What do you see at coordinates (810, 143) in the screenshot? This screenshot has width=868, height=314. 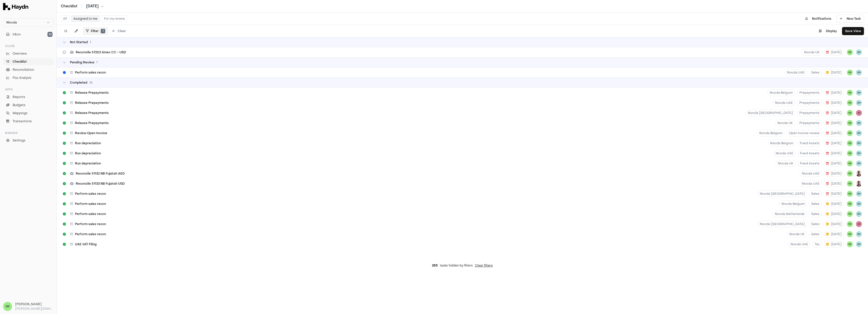 I see `button: Fixed Assets` at bounding box center [810, 143].